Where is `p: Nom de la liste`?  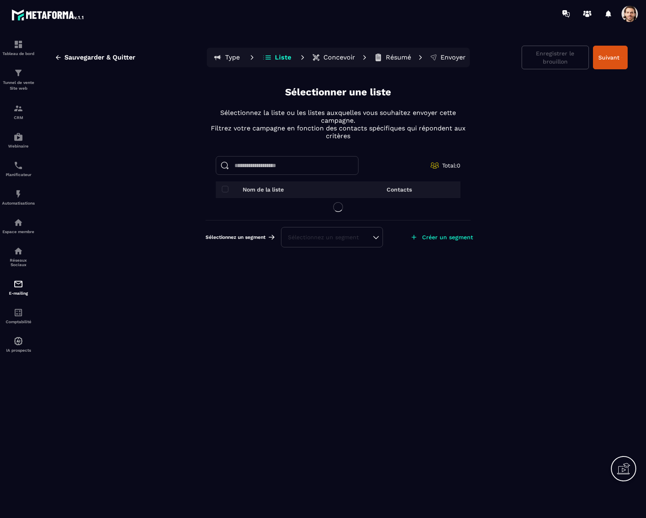
p: Nom de la liste is located at coordinates (263, 190).